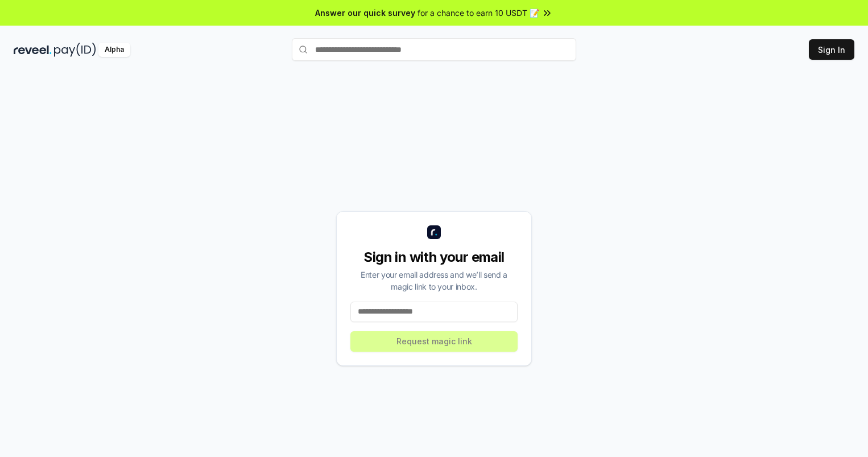  Describe the element at coordinates (832, 50) in the screenshot. I see `button: Sign In` at that location.